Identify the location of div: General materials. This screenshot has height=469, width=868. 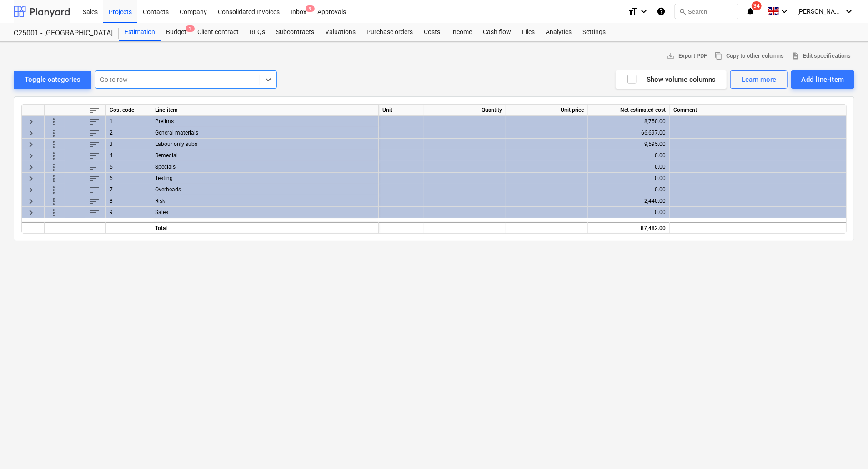
(265, 133).